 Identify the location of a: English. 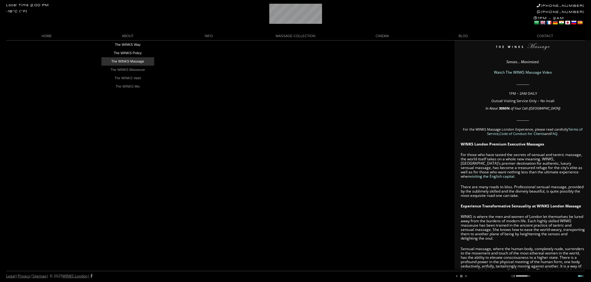
(542, 23).